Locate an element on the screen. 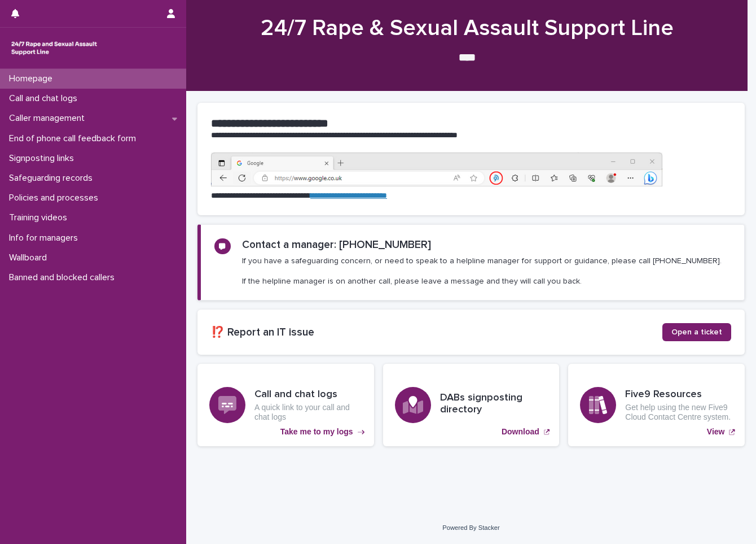 This screenshot has width=756, height=544. p: Get help using the new Five9 Cloud Contact Centre system. is located at coordinates (679, 412).